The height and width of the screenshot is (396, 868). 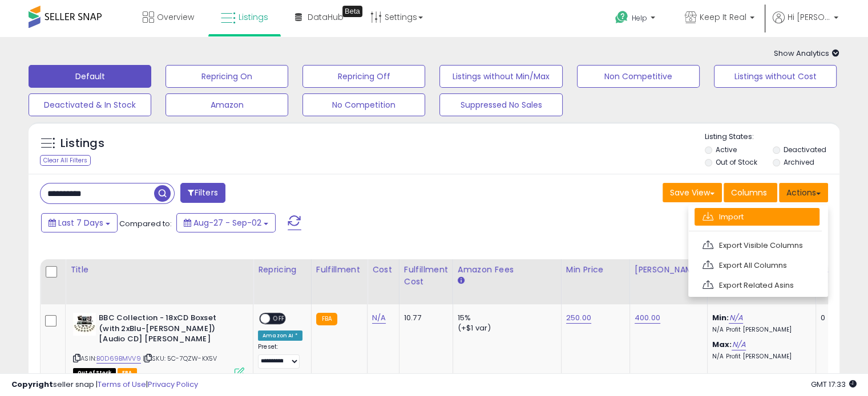 I want to click on i: Get Help, so click(x=621, y=17).